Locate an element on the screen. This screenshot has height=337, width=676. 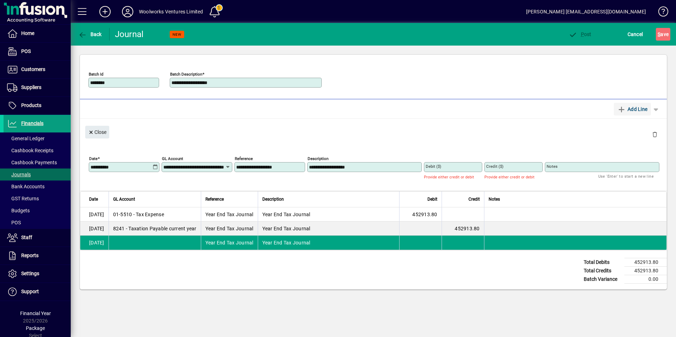
mat-label: Batch Id is located at coordinates (96, 74).